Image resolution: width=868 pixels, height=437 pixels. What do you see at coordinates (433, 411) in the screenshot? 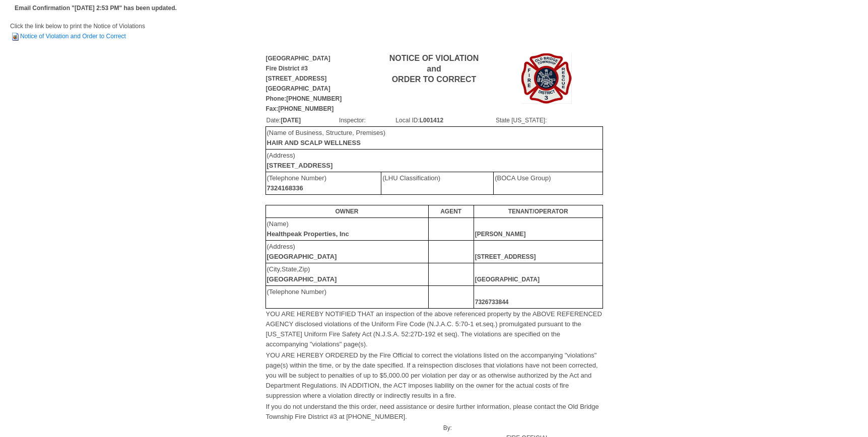
I see `font: If you do not understand the this order, need assistance or desire further information, please co...` at bounding box center [433, 411].